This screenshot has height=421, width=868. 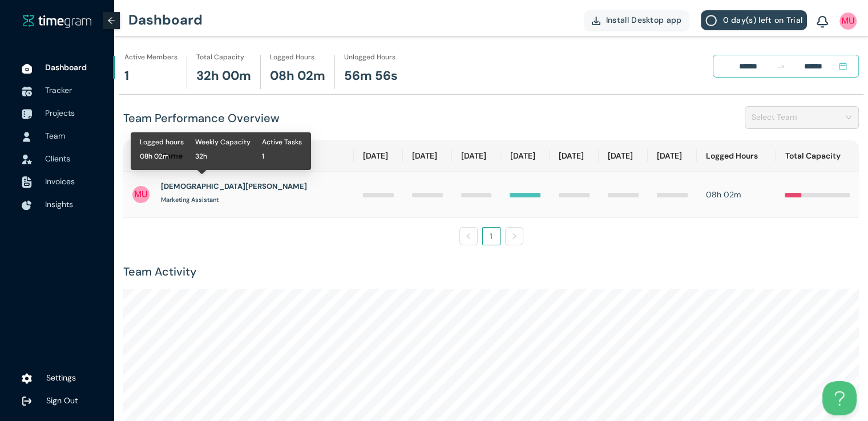 What do you see at coordinates (224, 76) in the screenshot?
I see `h1: 32h 00m` at bounding box center [224, 76].